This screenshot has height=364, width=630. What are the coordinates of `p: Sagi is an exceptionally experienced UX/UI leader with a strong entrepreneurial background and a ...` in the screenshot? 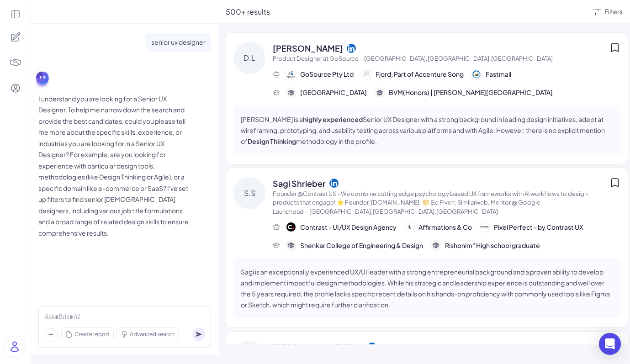 It's located at (427, 288).